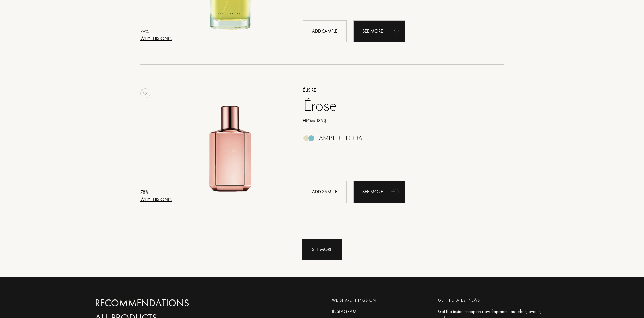  I want to click on div: Érose, so click(396, 106).